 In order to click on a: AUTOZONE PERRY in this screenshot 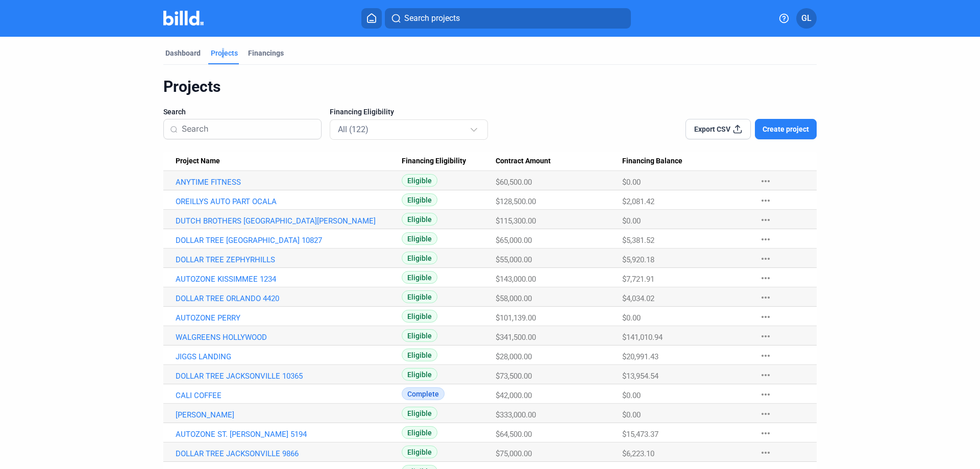, I will do `click(288, 318)`.